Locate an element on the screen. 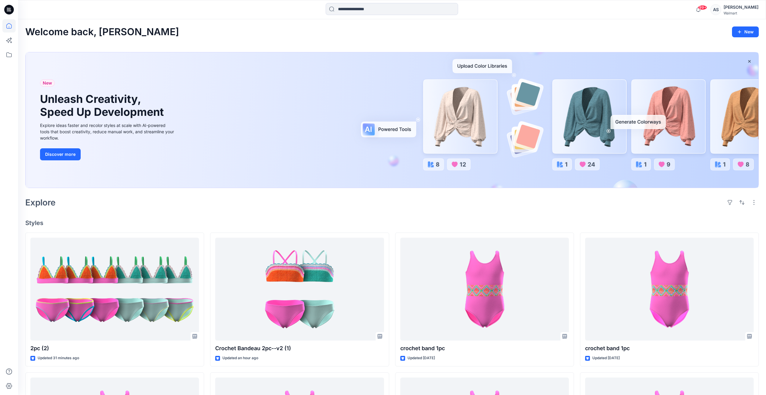 This screenshot has height=395, width=766. div: Walmart is located at coordinates (741, 13).